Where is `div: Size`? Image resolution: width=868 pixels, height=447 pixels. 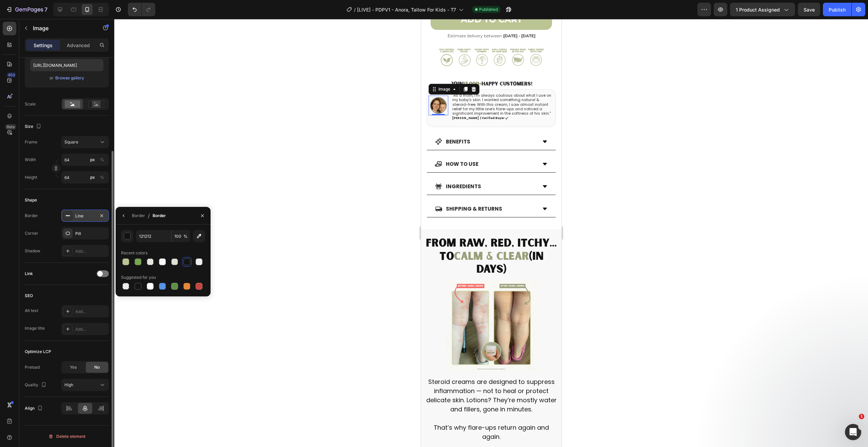 div: Size is located at coordinates (34, 126).